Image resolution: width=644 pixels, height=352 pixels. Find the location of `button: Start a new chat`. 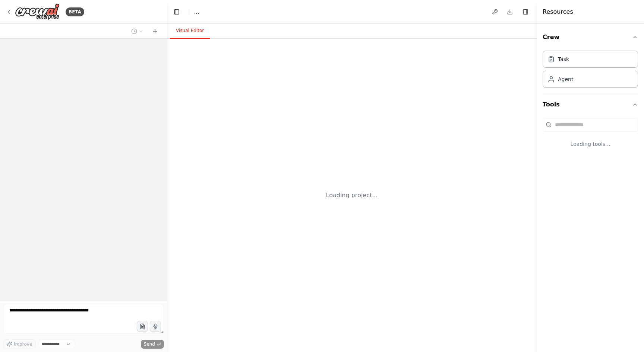

button: Start a new chat is located at coordinates (155, 31).